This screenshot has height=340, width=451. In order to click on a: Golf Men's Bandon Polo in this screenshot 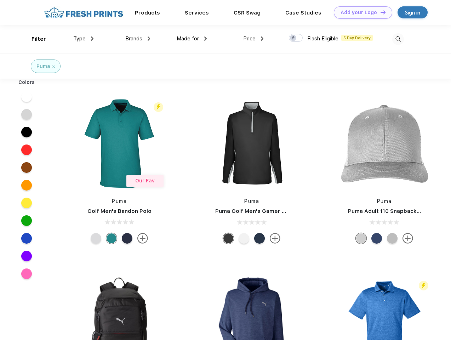, I will do `click(119, 211)`.